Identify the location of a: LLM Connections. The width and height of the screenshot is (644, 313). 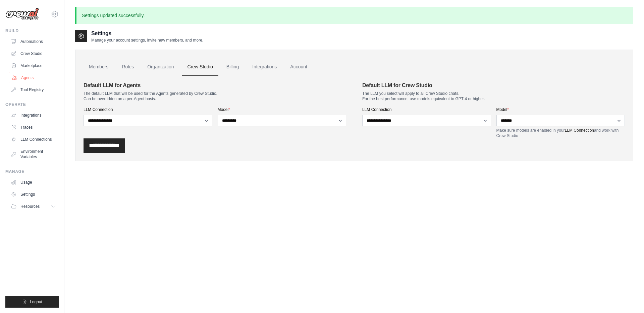
(33, 139).